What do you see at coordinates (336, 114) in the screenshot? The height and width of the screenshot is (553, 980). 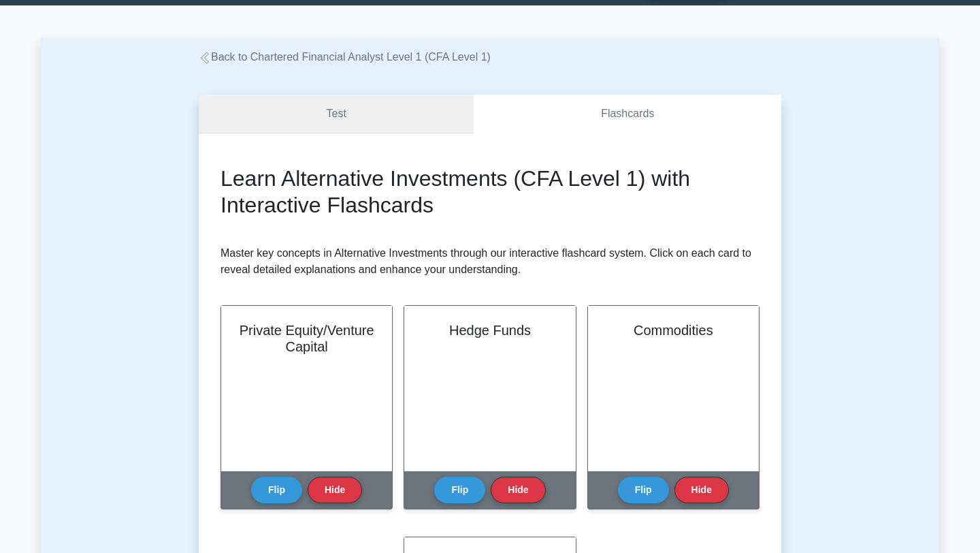 I see `a: Test` at bounding box center [336, 114].